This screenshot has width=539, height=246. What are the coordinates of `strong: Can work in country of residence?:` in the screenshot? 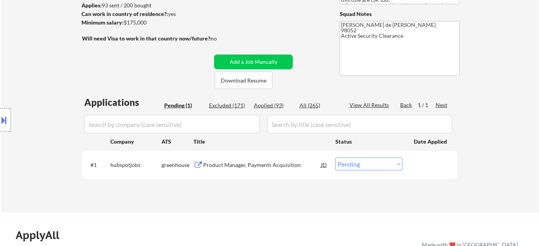 It's located at (125, 14).